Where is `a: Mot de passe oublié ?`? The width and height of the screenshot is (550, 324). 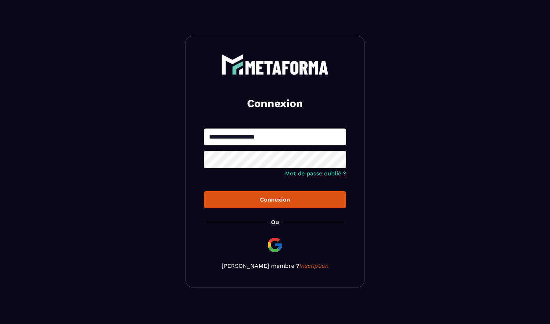
a: Mot de passe oublié ? is located at coordinates (316, 173).